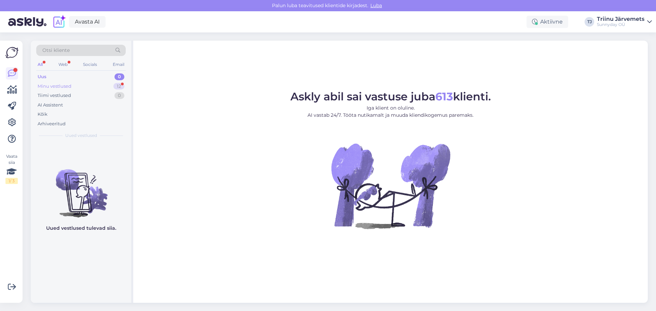  What do you see at coordinates (376, 5) in the screenshot?
I see `span: Luba` at bounding box center [376, 5].